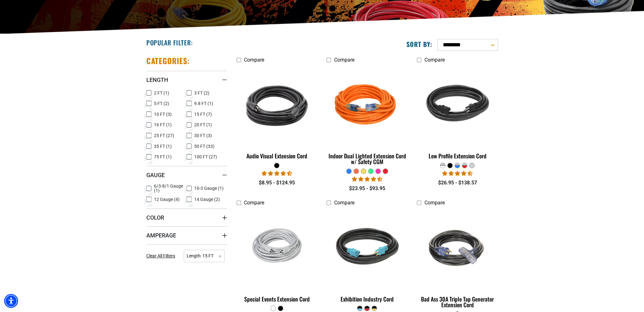 This screenshot has width=644, height=312. I want to click on span: 5 FT (2), so click(162, 103).